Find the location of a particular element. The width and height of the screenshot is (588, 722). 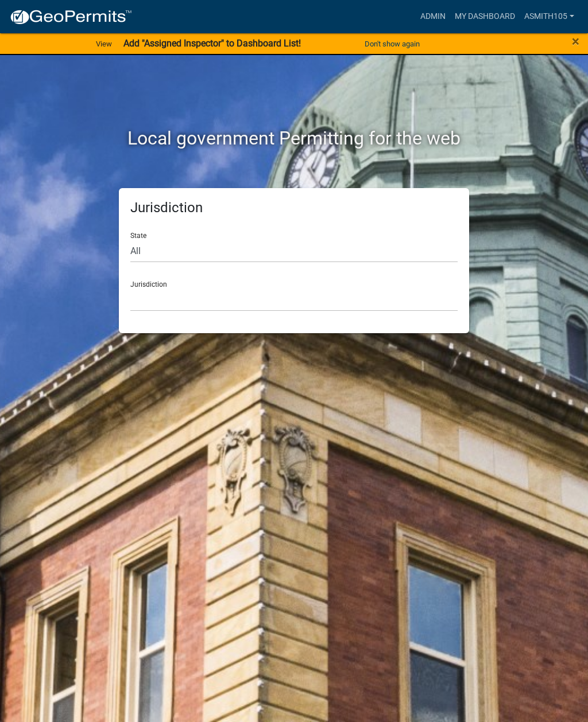

h5: Jurisdiction is located at coordinates (294, 208).